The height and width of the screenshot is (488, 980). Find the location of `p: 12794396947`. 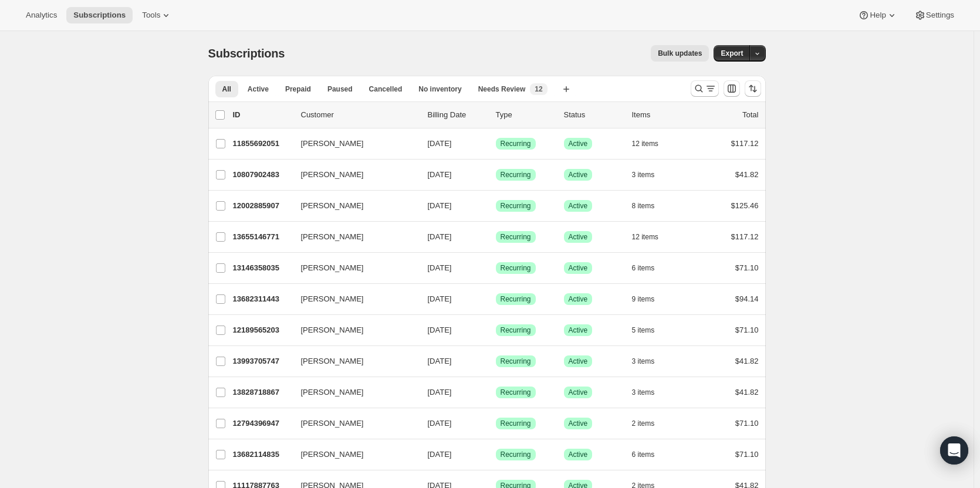

p: 12794396947 is located at coordinates (262, 424).